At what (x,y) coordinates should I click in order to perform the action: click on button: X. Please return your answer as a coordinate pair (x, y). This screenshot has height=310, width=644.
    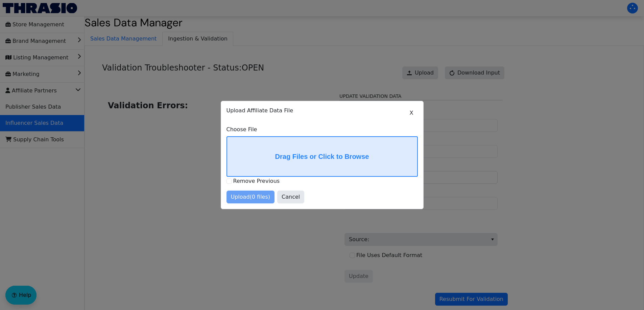
    Looking at the image, I should click on (411, 113).